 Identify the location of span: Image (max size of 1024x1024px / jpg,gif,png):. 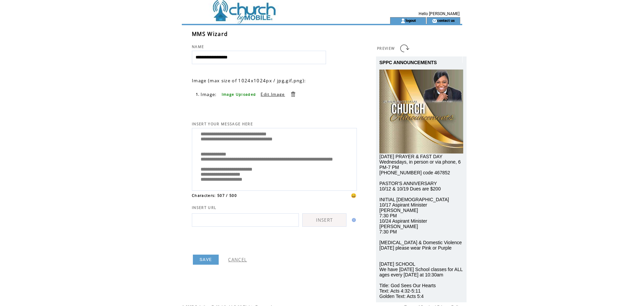
(249, 80).